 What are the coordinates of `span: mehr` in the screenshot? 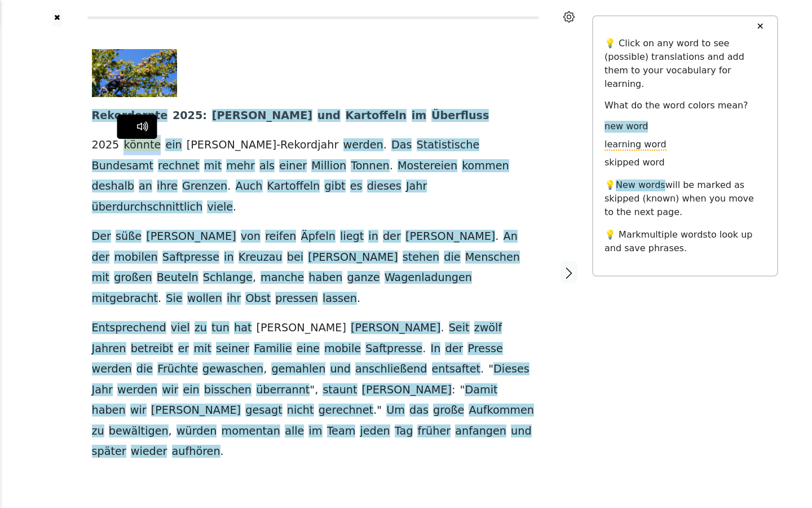 It's located at (241, 165).